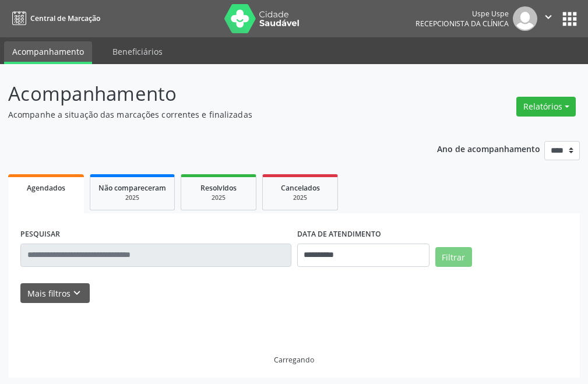  What do you see at coordinates (55, 294) in the screenshot?
I see `button: Mais filtroskeyboard_arrow_down` at bounding box center [55, 294].